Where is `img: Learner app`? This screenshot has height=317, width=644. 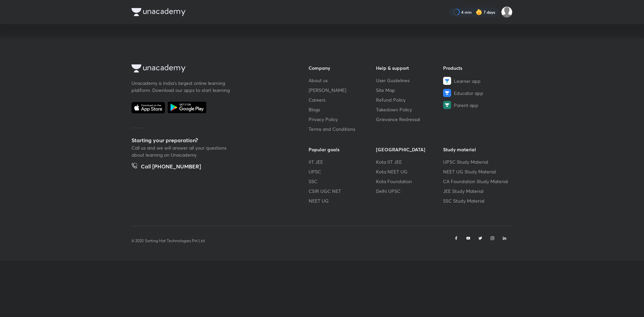
img: Learner app is located at coordinates (447, 81).